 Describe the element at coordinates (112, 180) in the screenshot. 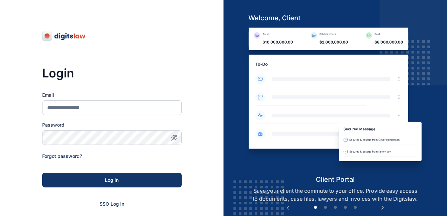

I see `div: Log in` at that location.